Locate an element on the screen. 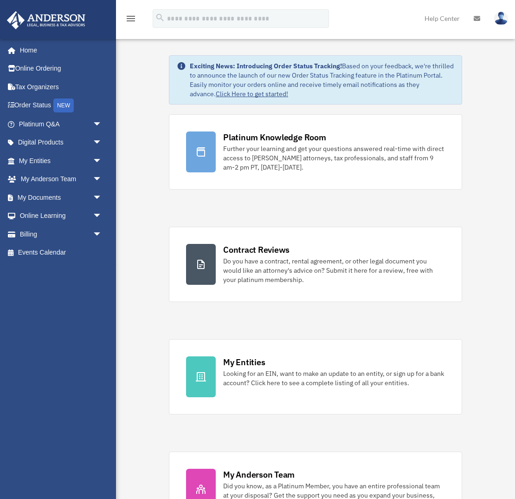  img: User Pic is located at coordinates (501, 18).